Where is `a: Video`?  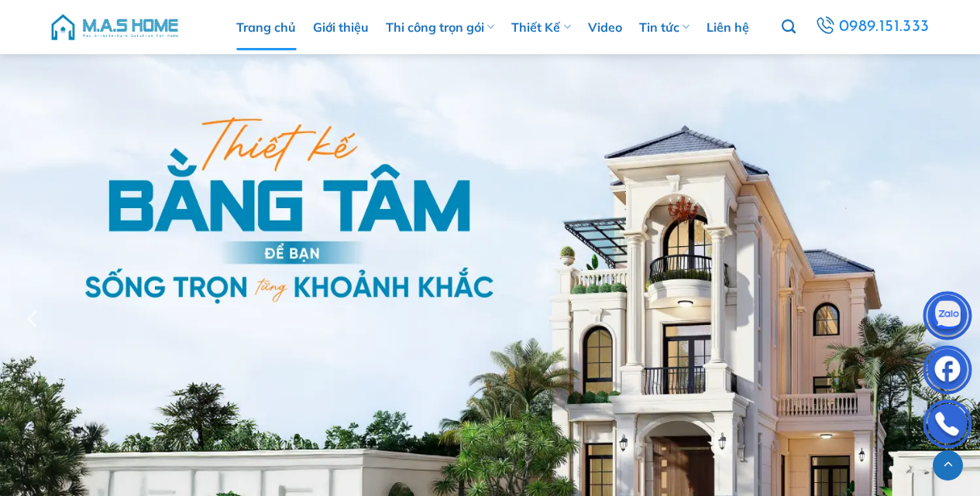
a: Video is located at coordinates (605, 27).